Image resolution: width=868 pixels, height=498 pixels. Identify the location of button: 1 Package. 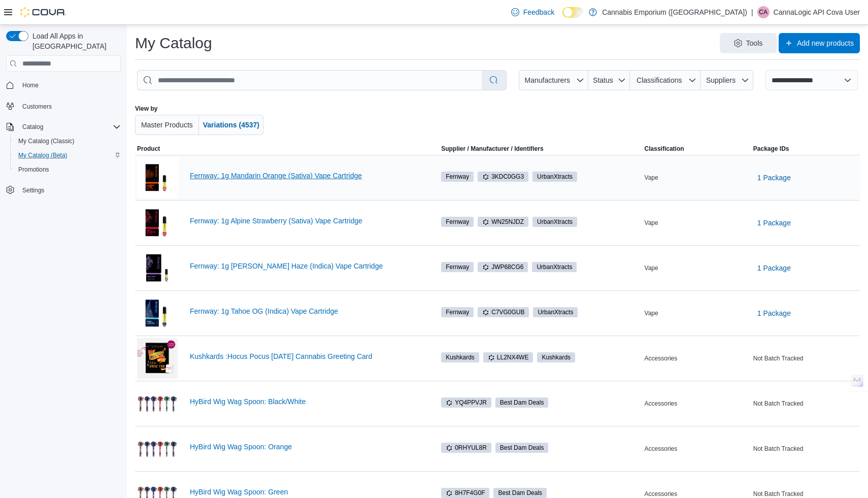
(774, 313).